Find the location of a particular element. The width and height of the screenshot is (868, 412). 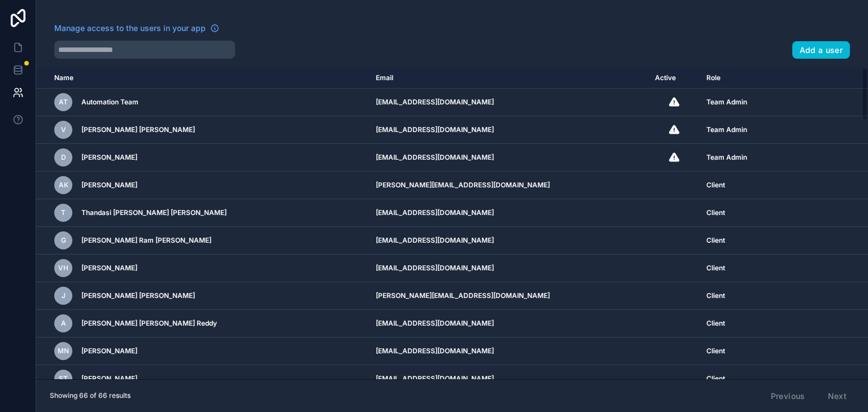

a: Manage access to the users in your app is located at coordinates (136, 28).